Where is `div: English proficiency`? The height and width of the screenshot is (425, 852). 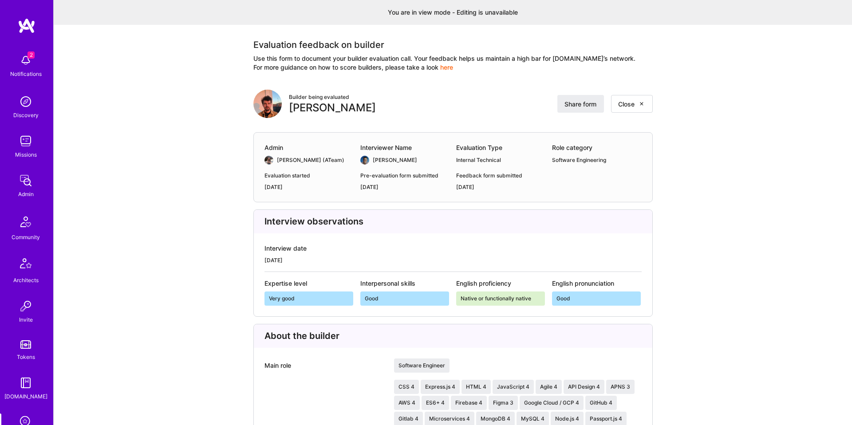 div: English proficiency is located at coordinates (504, 284).